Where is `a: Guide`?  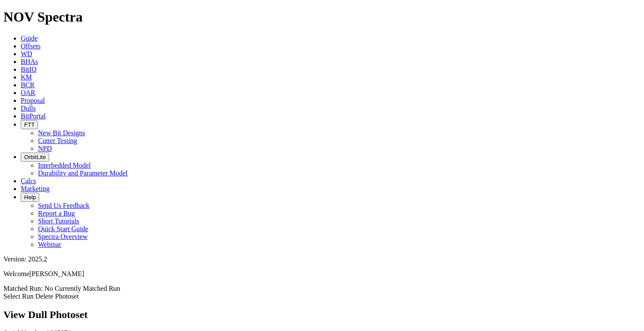
a: Guide is located at coordinates (29, 38).